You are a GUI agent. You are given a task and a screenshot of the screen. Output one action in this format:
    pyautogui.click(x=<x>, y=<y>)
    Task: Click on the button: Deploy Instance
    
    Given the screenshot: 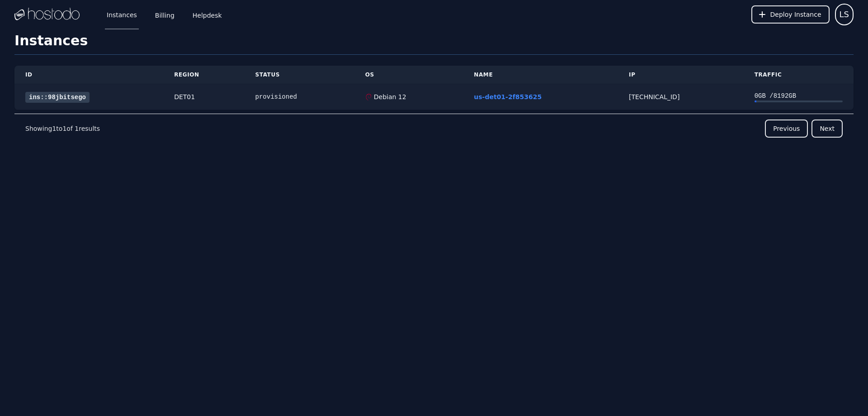 What is the action you would take?
    pyautogui.click(x=791, y=15)
    